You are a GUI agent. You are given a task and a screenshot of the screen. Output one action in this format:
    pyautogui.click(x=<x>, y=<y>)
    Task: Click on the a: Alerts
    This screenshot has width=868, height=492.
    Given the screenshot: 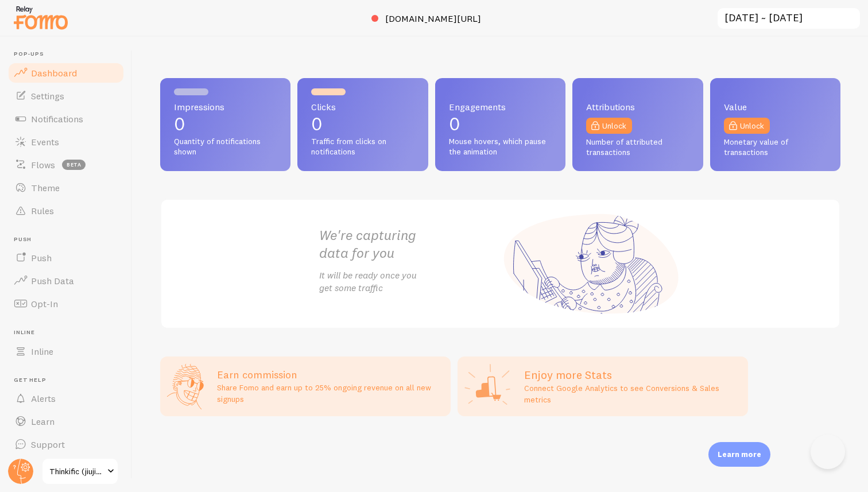 What is the action you would take?
    pyautogui.click(x=66, y=398)
    